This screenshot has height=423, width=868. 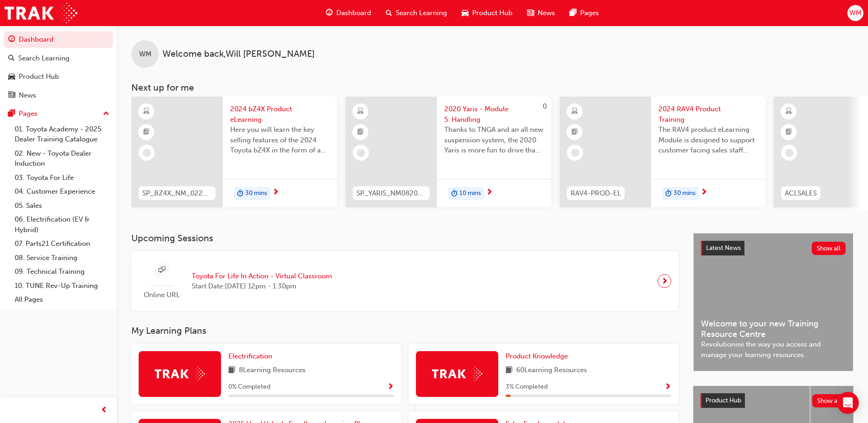 What do you see at coordinates (470, 193) in the screenshot?
I see `span: 10 mins` at bounding box center [470, 193].